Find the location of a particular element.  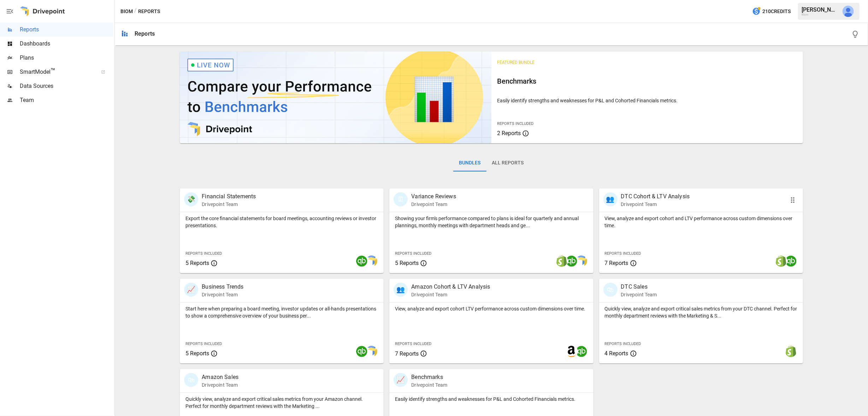

span: 210 Credits is located at coordinates (776, 11).